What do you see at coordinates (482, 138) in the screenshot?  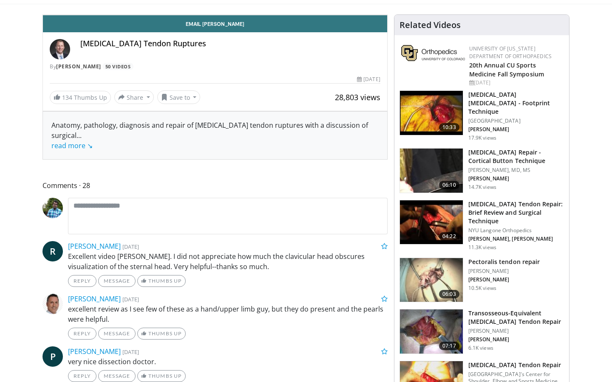 I see `p: 17.9K views` at bounding box center [482, 138].